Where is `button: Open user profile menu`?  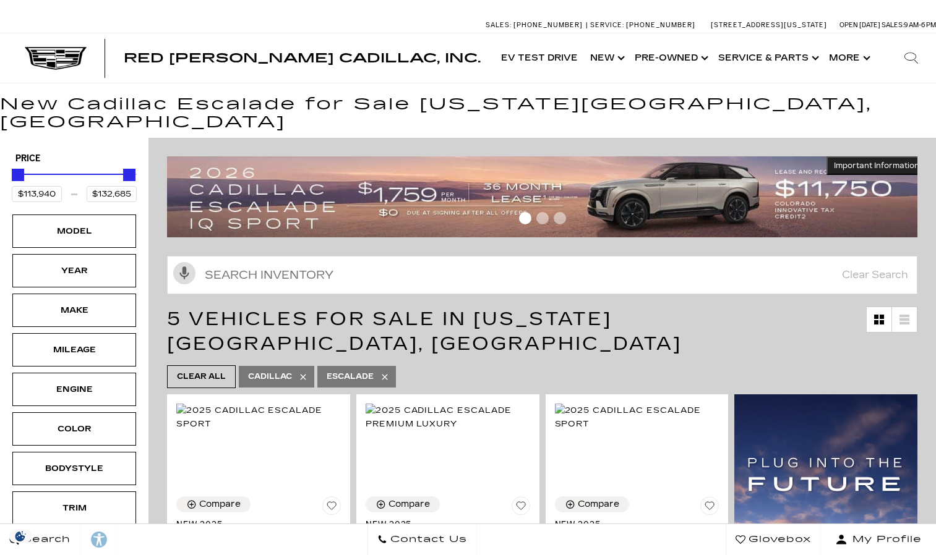
button: Open user profile menu is located at coordinates (878, 540).